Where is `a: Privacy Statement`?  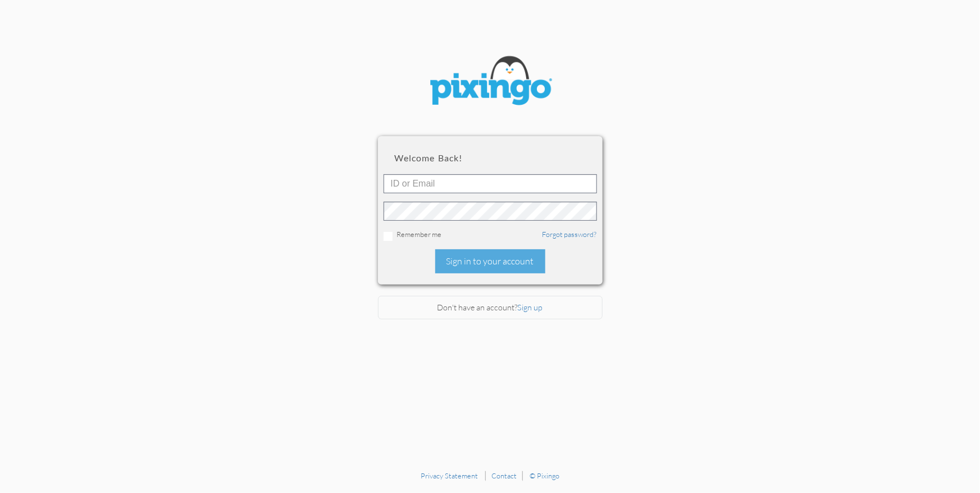
a: Privacy Statement is located at coordinates (450, 476).